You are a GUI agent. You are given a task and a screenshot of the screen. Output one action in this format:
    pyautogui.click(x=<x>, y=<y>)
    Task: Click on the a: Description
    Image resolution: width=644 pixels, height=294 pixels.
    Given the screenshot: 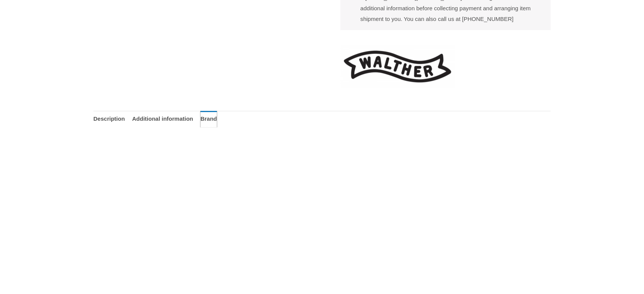 What is the action you would take?
    pyautogui.click(x=109, y=119)
    